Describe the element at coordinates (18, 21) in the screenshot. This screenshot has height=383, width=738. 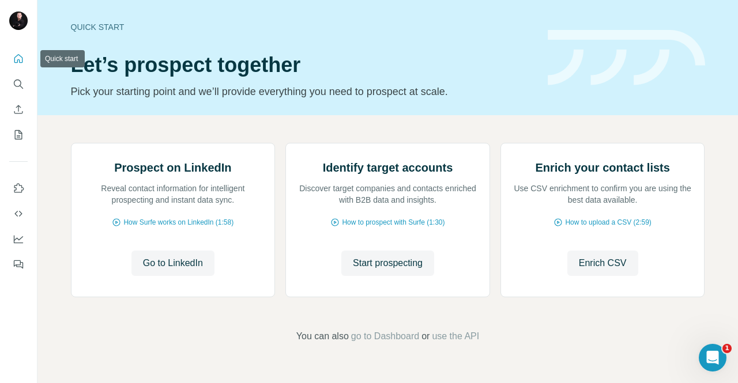
I see `img: Avatar` at that location.